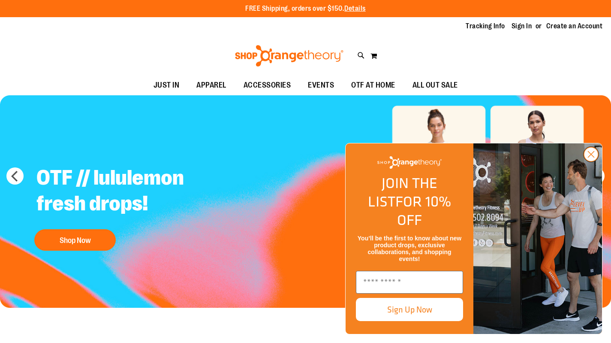  What do you see at coordinates (136, 191) in the screenshot?
I see `h2: OTF // lululemon fresh drops!` at bounding box center [136, 191].